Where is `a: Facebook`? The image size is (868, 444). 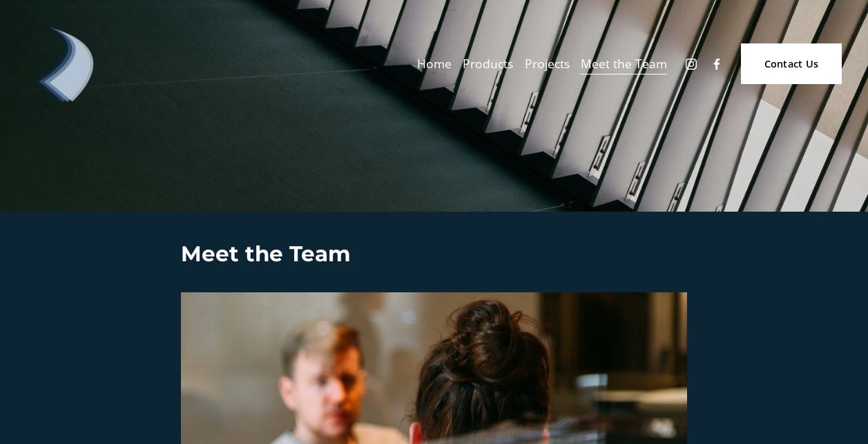 a: Facebook is located at coordinates (717, 64).